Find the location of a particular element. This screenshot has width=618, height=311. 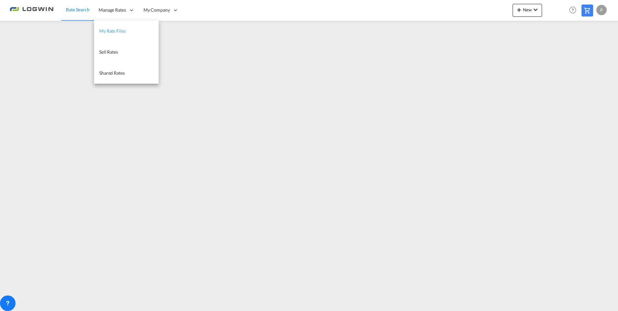

img: 2761ae10d95411efa20a1f5e0282d2d7.png is located at coordinates (31, 10).